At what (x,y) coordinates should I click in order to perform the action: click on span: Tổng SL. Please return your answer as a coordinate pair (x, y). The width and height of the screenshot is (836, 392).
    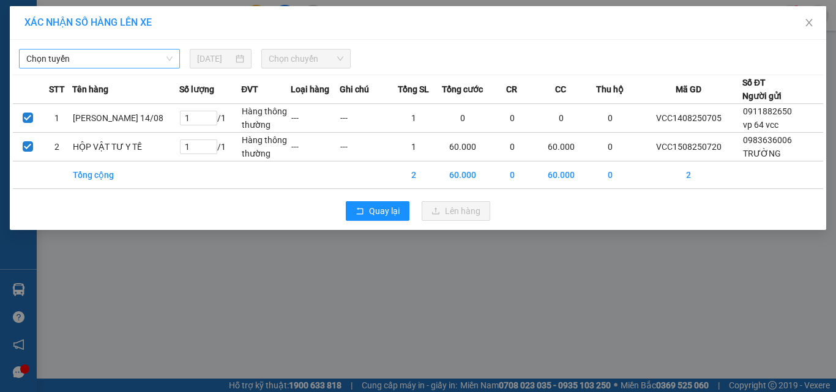
    Looking at the image, I should click on (413, 89).